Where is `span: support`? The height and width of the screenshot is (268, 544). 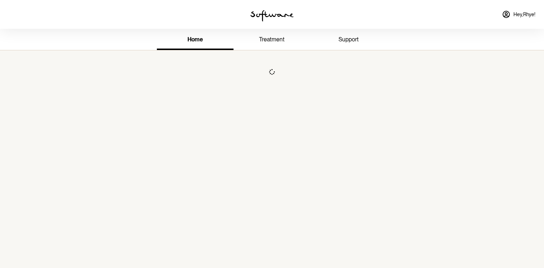 span: support is located at coordinates (348, 39).